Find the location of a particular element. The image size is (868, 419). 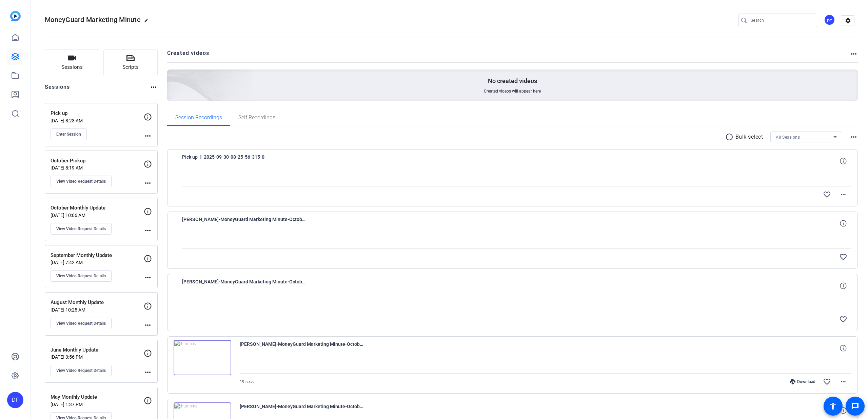

mat-icon: message is located at coordinates (855, 406).